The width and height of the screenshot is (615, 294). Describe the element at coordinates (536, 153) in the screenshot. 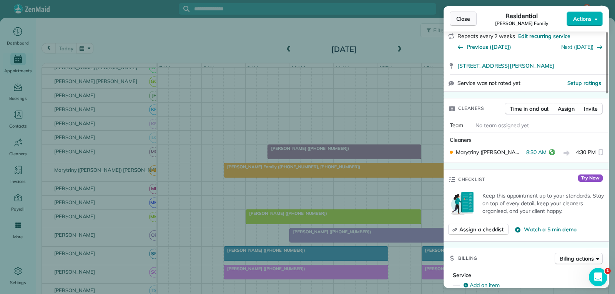

I see `span: 8:30 AM` at that location.